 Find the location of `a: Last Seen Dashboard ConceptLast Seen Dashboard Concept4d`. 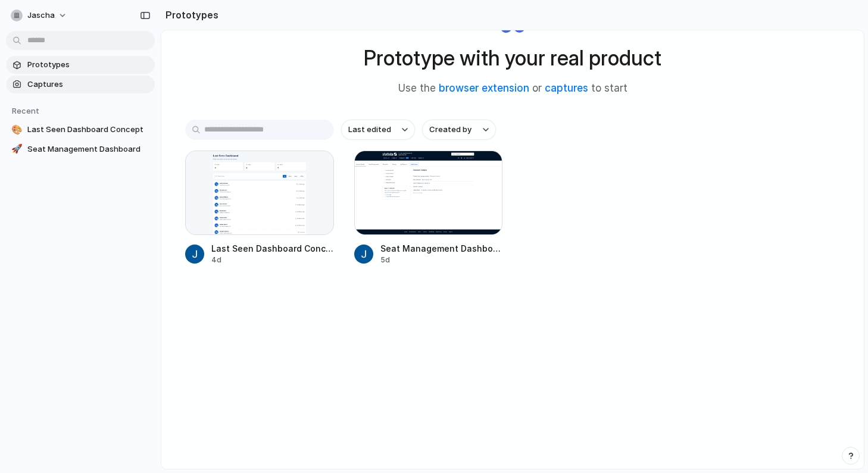

a: Last Seen Dashboard ConceptLast Seen Dashboard Concept4d is located at coordinates (259, 208).